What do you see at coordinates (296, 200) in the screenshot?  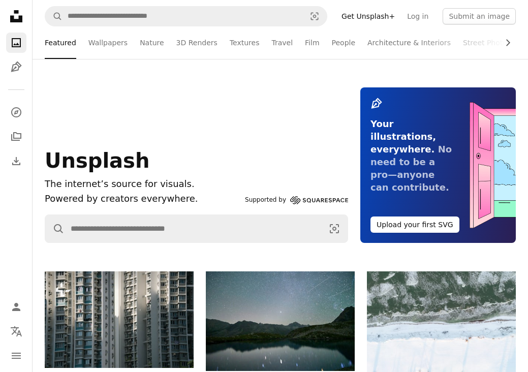 I see `a: Supported by` at bounding box center [296, 200].